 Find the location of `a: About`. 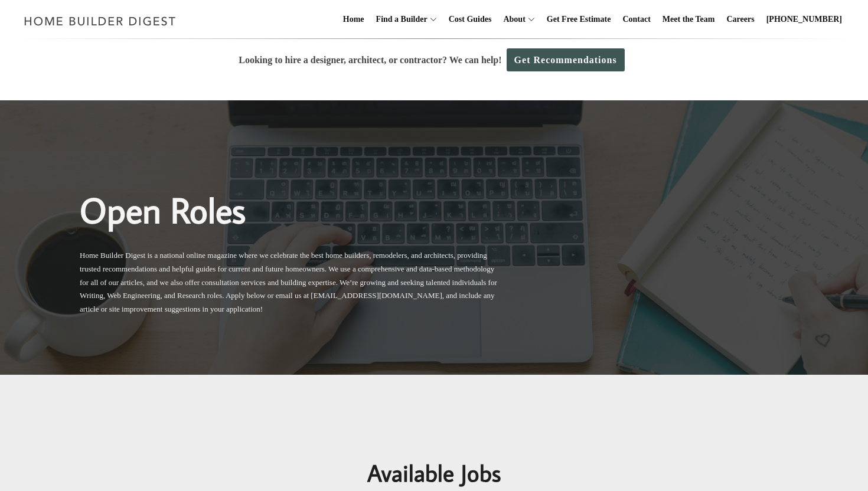

a: About is located at coordinates (512, 20).